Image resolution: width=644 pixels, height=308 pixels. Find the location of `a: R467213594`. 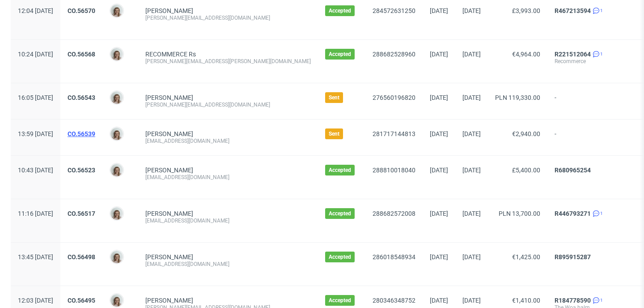

a: R467213594 is located at coordinates (573, 11).